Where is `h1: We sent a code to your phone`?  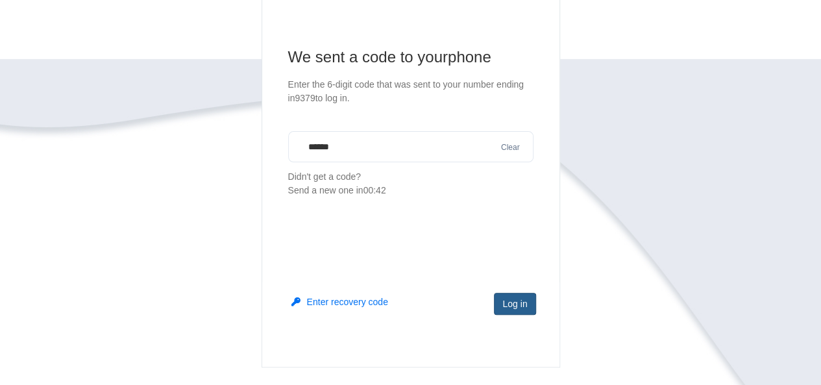 h1: We sent a code to your phone is located at coordinates (411, 57).